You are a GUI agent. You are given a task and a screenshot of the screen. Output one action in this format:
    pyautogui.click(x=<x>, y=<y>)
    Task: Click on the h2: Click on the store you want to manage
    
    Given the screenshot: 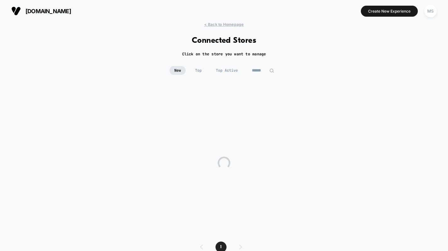 What is the action you would take?
    pyautogui.click(x=224, y=54)
    